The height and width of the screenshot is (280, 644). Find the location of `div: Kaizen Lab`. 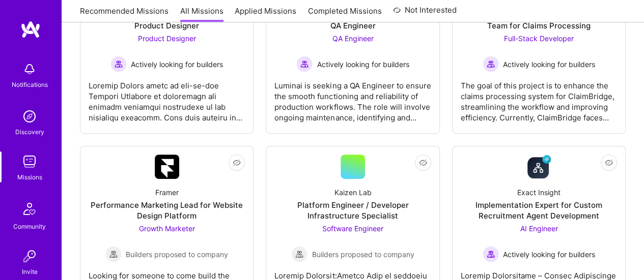

div: Kaizen Lab is located at coordinates (352, 192).